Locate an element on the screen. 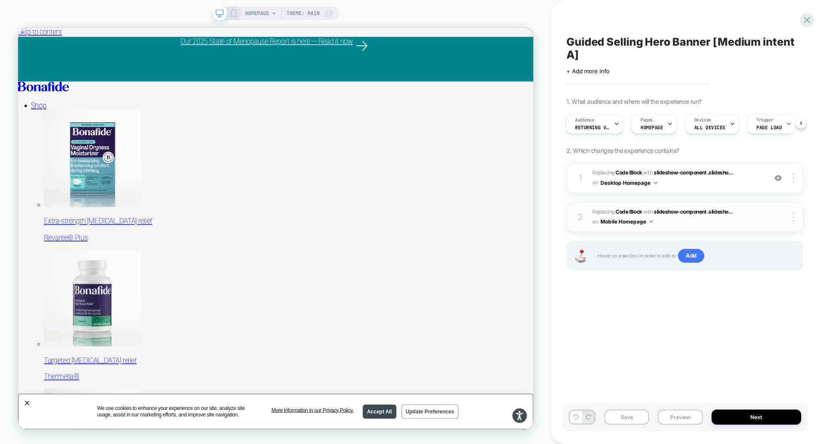  span: Devices is located at coordinates (702, 120).